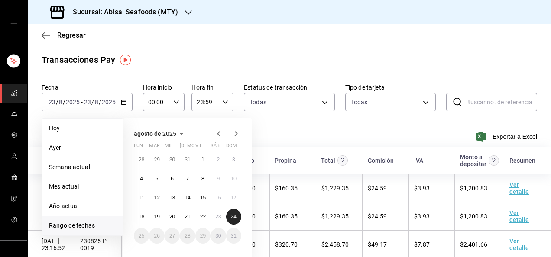 The height and width of the screenshot is (257, 551). Describe the element at coordinates (122, 12) in the screenshot. I see `h3: Sucursal: Abisal Seafoods (MTY)` at that location.